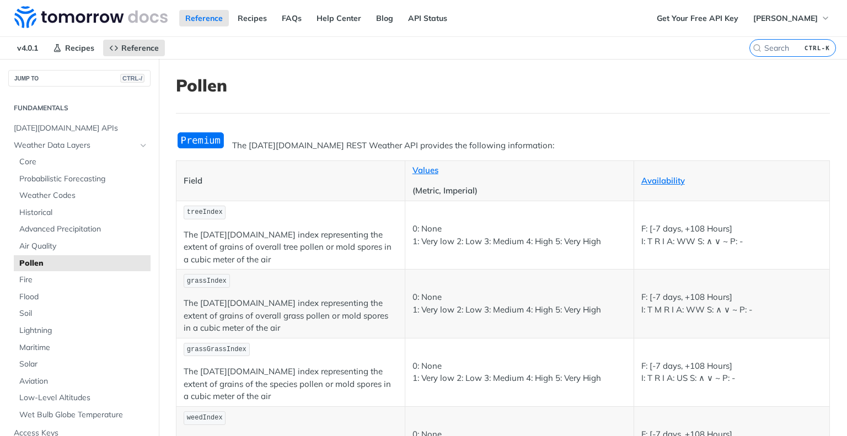 The height and width of the screenshot is (436, 847). I want to click on a: Pollen, so click(82, 263).